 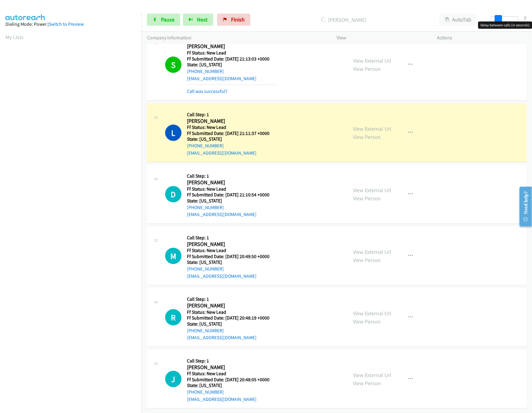 What do you see at coordinates (173, 194) in the screenshot?
I see `h1: D` at bounding box center [173, 194].